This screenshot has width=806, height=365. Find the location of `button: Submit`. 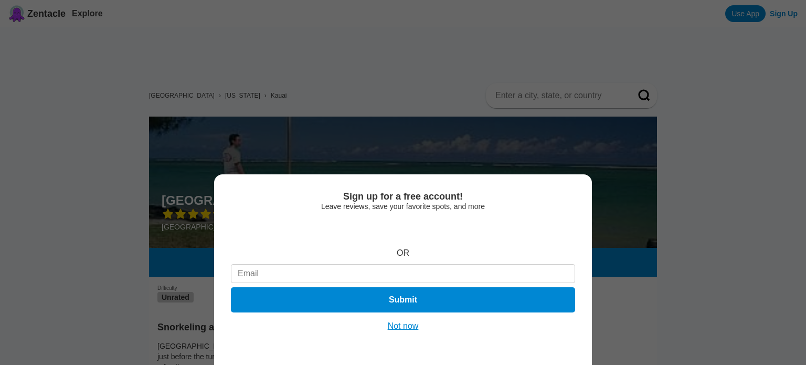

button: Submit is located at coordinates (403, 300).